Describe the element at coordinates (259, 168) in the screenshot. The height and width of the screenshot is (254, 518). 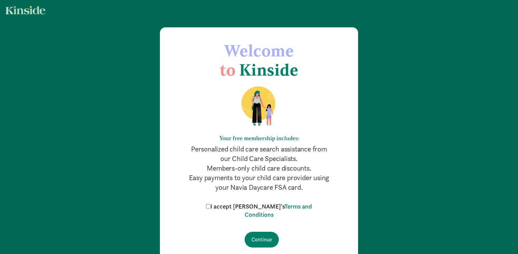
I see `p: Members-only child care discounts.` at that location.